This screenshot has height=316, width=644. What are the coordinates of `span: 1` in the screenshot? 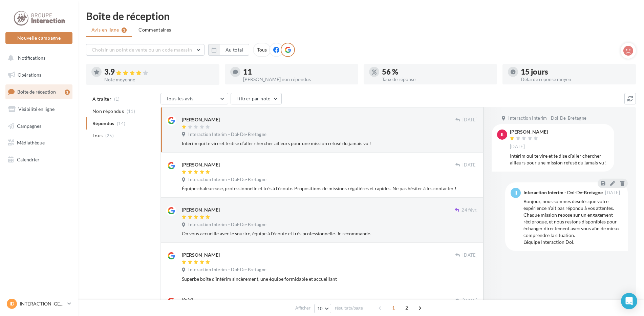 It's located at (394, 308).